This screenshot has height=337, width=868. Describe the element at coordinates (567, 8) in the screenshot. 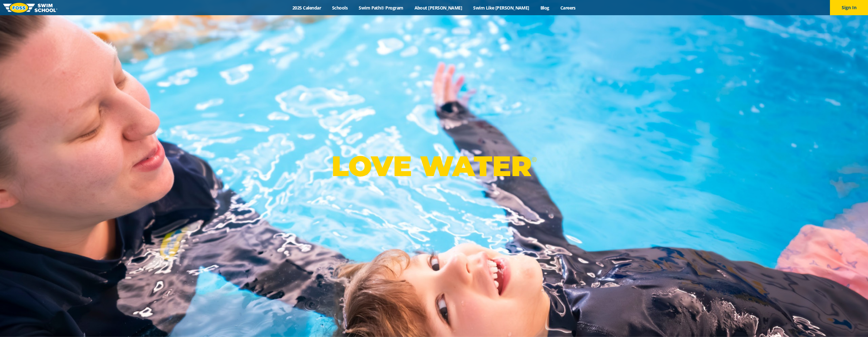

I see `a: Careers` at that location.